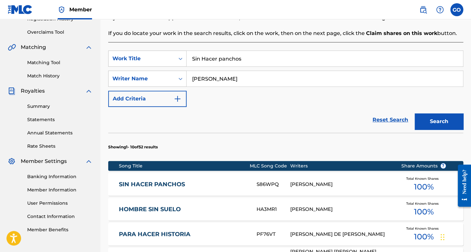 The height and width of the screenshot is (252, 471). I want to click on div: Widget de chat, so click(455, 237).